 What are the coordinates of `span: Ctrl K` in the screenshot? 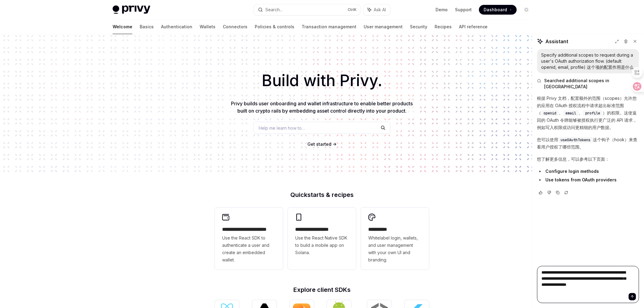 It's located at (352, 10).